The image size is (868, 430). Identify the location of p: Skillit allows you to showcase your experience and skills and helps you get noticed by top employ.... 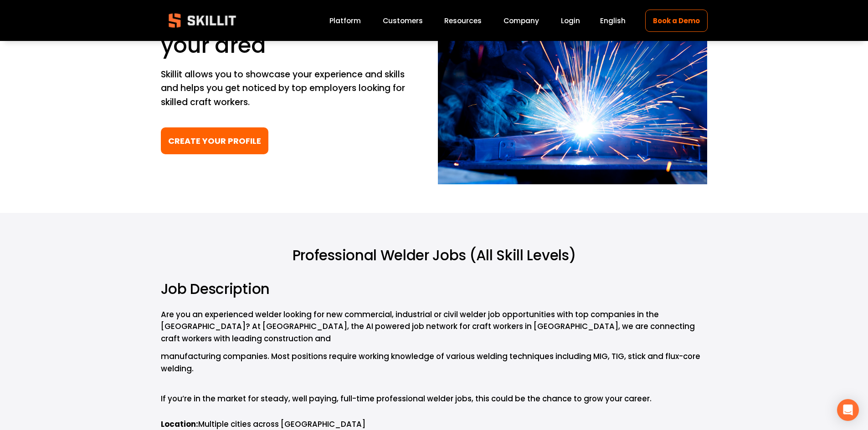
(284, 89).